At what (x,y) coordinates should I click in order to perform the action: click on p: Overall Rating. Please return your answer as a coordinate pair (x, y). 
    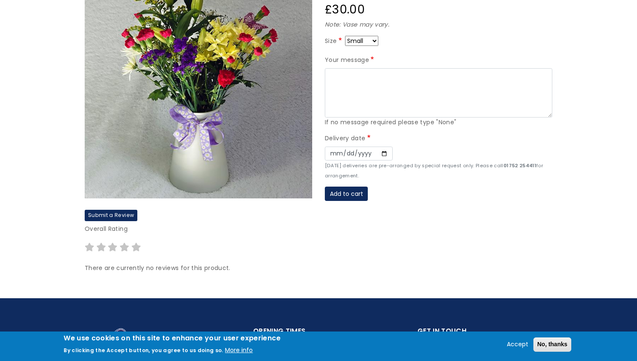
    Looking at the image, I should click on (319, 229).